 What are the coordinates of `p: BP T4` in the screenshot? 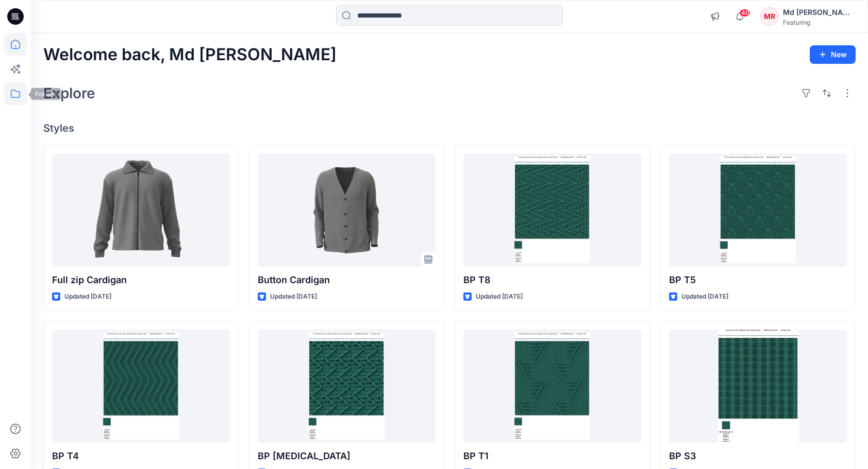 It's located at (141, 457).